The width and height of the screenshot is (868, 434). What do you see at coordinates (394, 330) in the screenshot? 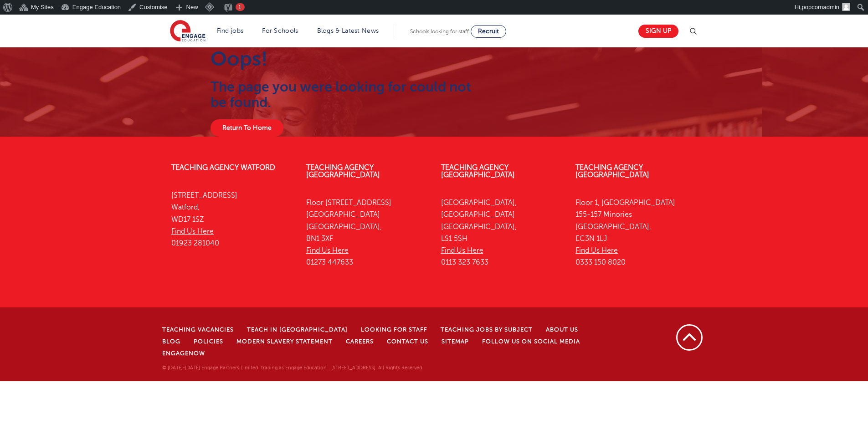
I see `a: Looking for staff` at bounding box center [394, 330].